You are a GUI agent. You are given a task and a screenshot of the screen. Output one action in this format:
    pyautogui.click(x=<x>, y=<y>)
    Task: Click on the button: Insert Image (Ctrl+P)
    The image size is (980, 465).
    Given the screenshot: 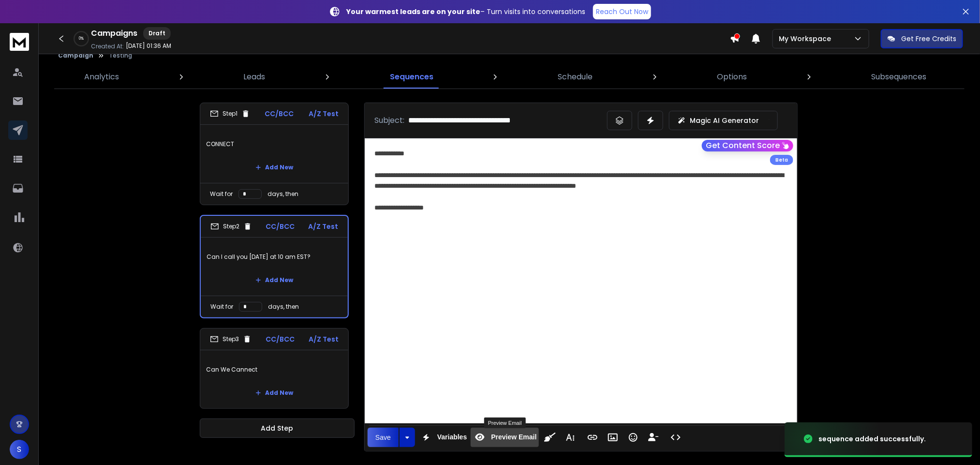 What is the action you would take?
    pyautogui.click(x=613, y=437)
    